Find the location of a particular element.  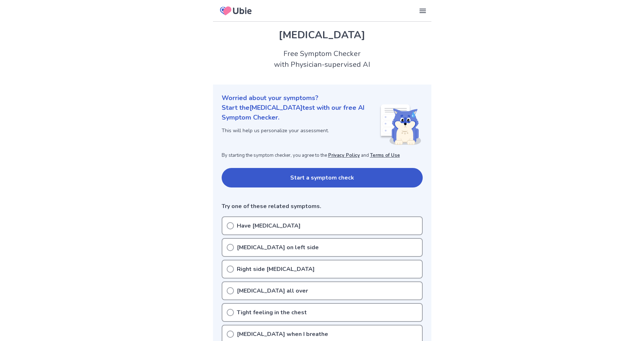

a: Terms of Use is located at coordinates (385, 156).